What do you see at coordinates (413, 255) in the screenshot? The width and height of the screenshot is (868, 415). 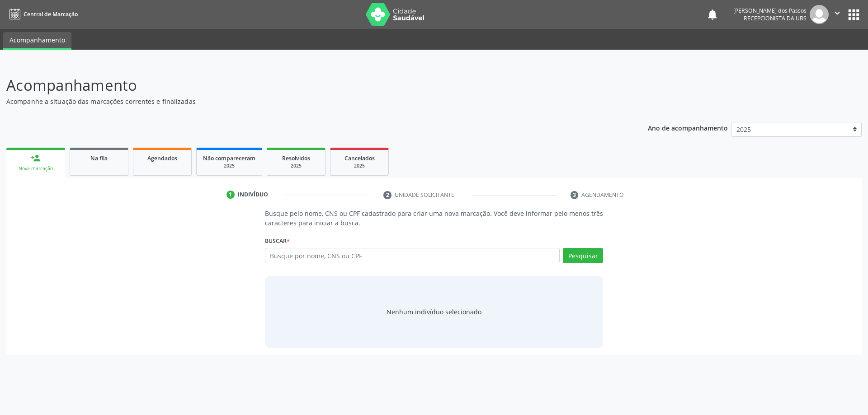 I see `input: Busque por nome, CNS ou CPF` at bounding box center [413, 255].